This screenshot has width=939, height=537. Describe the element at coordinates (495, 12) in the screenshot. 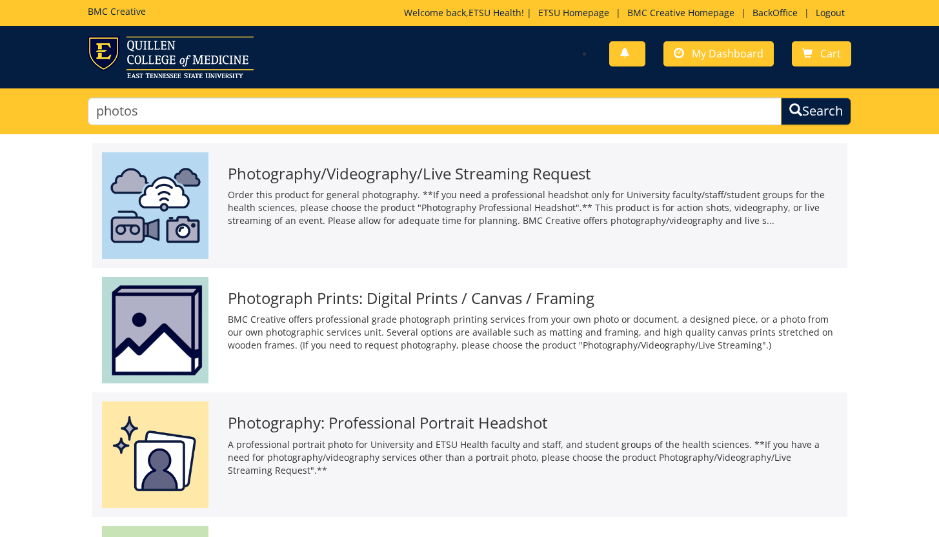

I see `a: ETSU Health` at that location.